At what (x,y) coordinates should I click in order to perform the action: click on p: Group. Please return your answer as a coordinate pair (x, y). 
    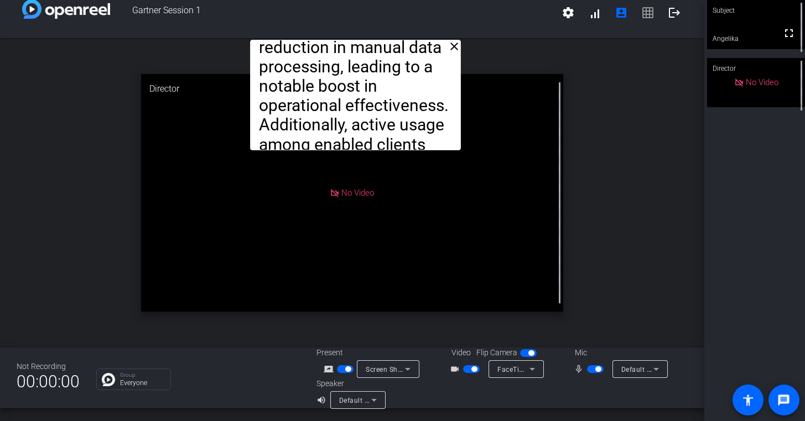
    Looking at the image, I should click on (142, 375).